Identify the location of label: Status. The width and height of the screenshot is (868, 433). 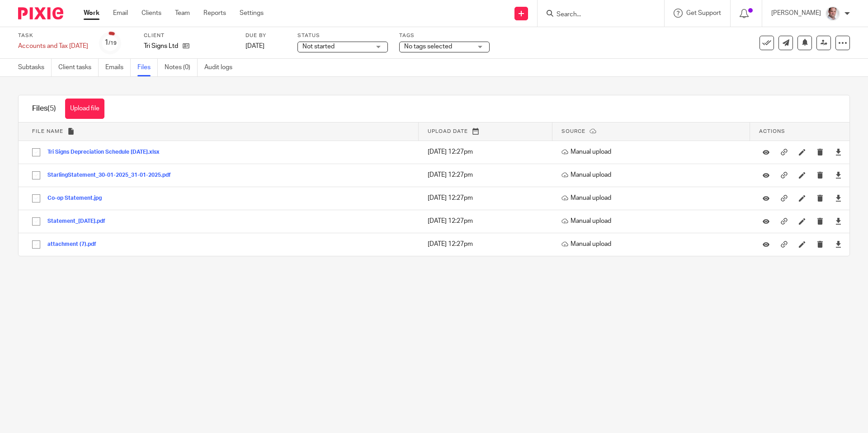
(343, 36).